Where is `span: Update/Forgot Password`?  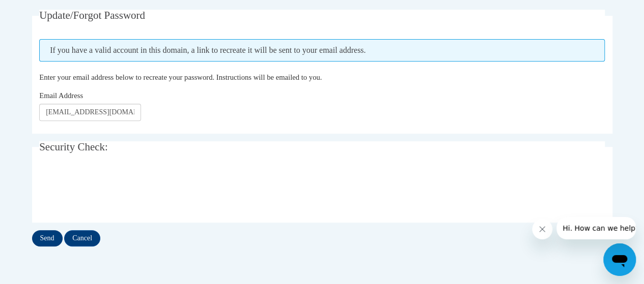
span: Update/Forgot Password is located at coordinates (92, 15).